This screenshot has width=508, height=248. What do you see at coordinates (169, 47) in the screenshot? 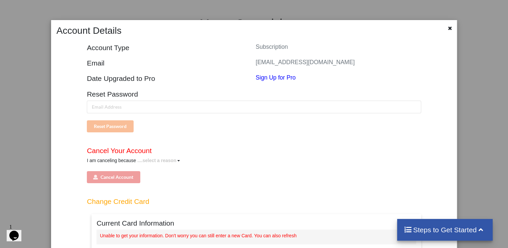
I see `h4: Account Type` at bounding box center [169, 47].